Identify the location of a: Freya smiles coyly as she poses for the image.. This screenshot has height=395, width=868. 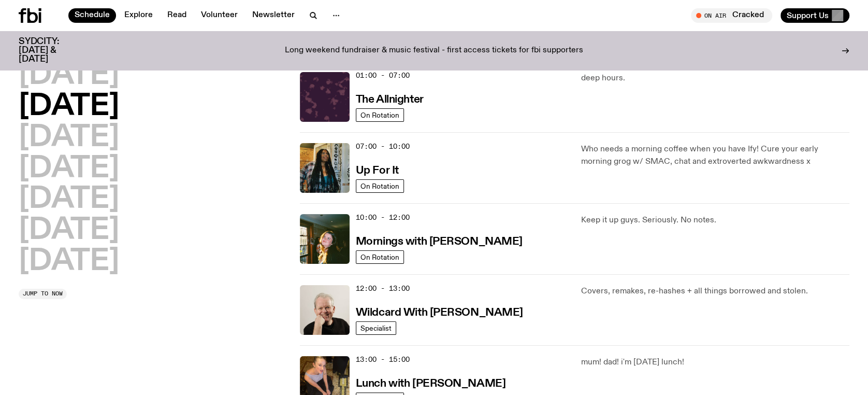
(325, 239).